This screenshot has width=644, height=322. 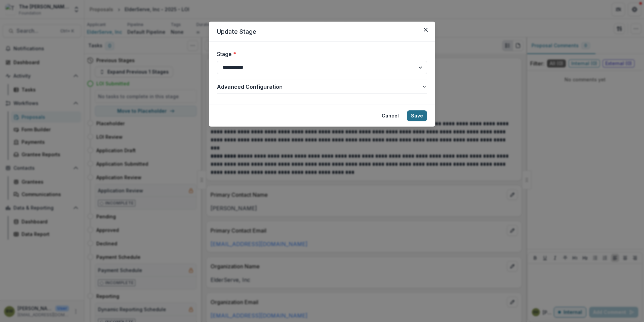 I want to click on label: Stage, so click(x=321, y=54).